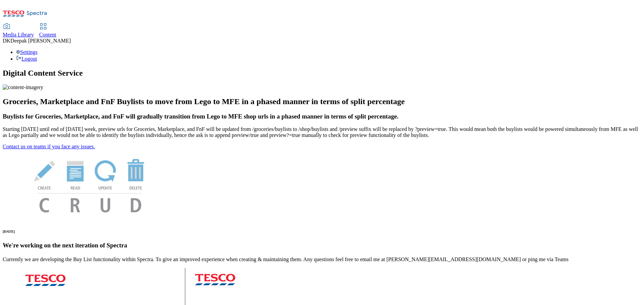 This screenshot has width=644, height=305. I want to click on h3: We're working on the next iteration of Spectra, so click(322, 246).